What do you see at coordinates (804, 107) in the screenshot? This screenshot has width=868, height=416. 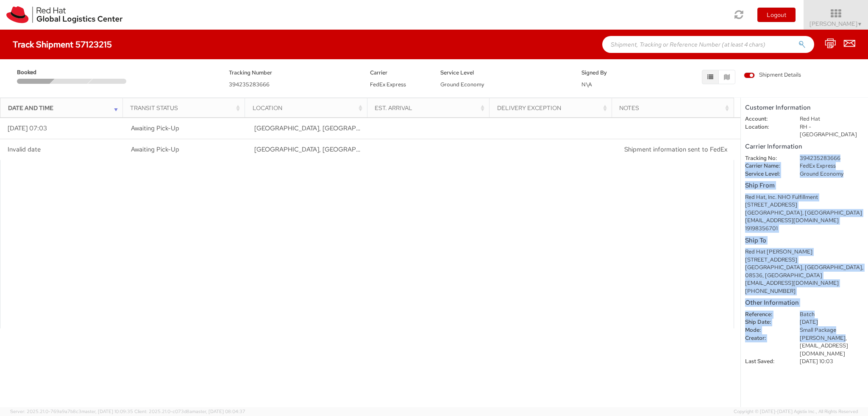 I see `h5: Customer Information` at bounding box center [804, 107].